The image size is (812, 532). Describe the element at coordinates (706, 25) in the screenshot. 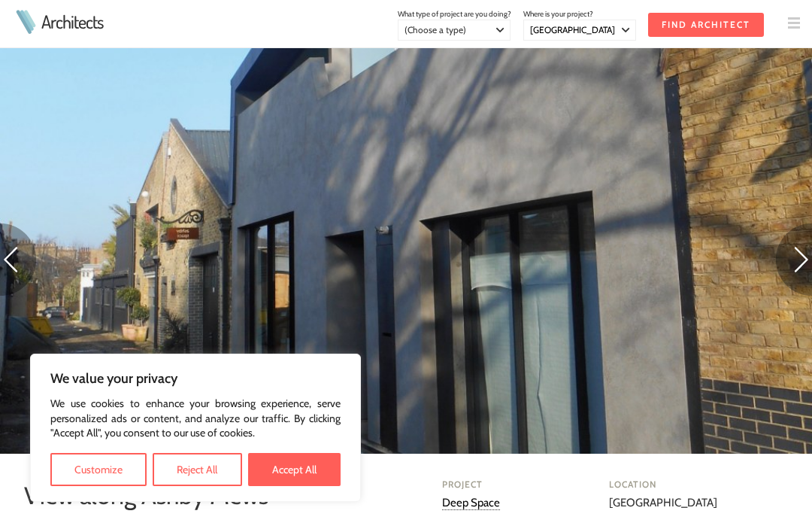

I see `input: Find Architect` at that location.